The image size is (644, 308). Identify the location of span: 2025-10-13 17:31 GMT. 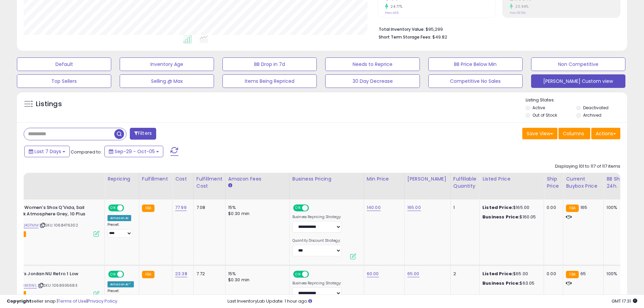
(624, 301).